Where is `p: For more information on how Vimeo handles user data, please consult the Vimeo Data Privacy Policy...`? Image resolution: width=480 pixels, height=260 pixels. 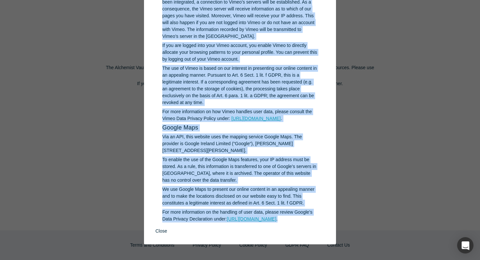 p: For more information on how Vimeo handles user data, please consult the Vimeo Data Privacy Policy... is located at coordinates (240, 115).